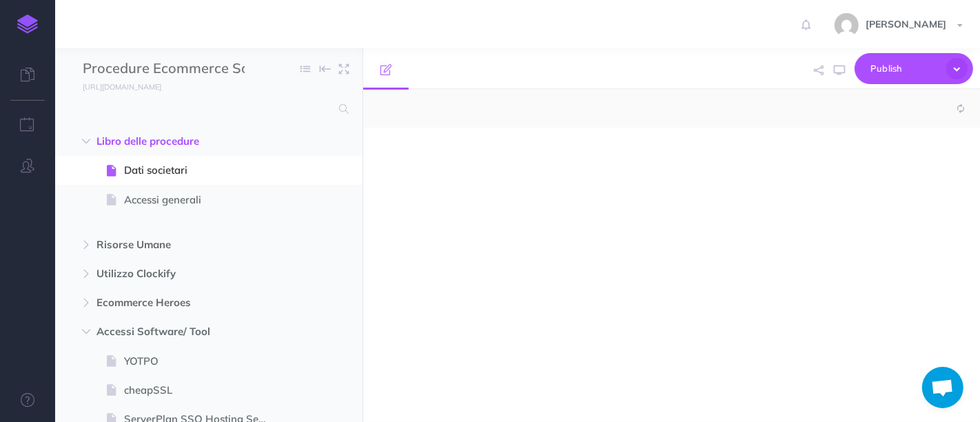  Describe the element at coordinates (179, 303) in the screenshot. I see `span: Ecommerce Heroes` at that location.